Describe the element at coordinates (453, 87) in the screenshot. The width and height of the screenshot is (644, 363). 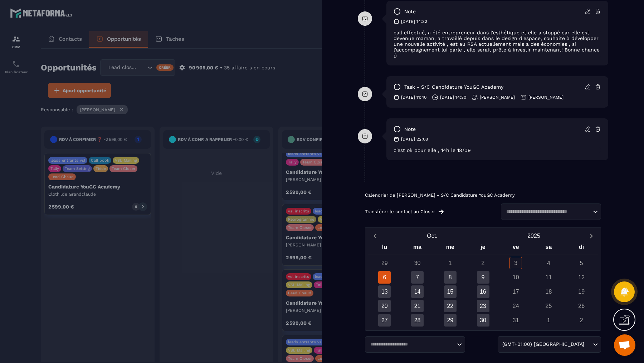
I see `p: task - S/C Candidature YouGC Academy` at that location.